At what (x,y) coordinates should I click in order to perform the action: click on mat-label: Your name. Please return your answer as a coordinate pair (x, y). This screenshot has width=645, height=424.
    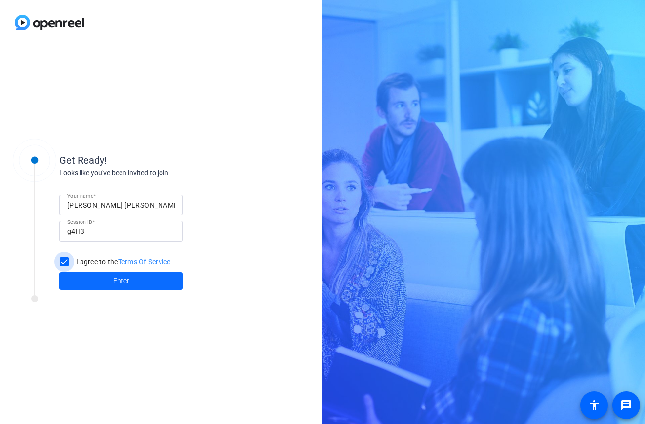
    Looking at the image, I should click on (80, 196).